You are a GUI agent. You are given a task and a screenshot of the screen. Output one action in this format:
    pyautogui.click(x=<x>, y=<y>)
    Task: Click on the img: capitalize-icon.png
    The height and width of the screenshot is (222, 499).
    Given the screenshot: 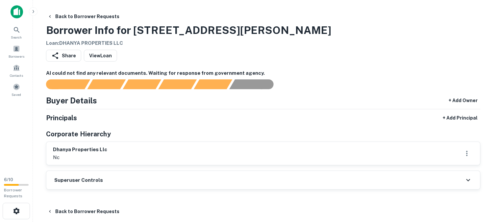 What is the action you would take?
    pyautogui.click(x=17, y=12)
    